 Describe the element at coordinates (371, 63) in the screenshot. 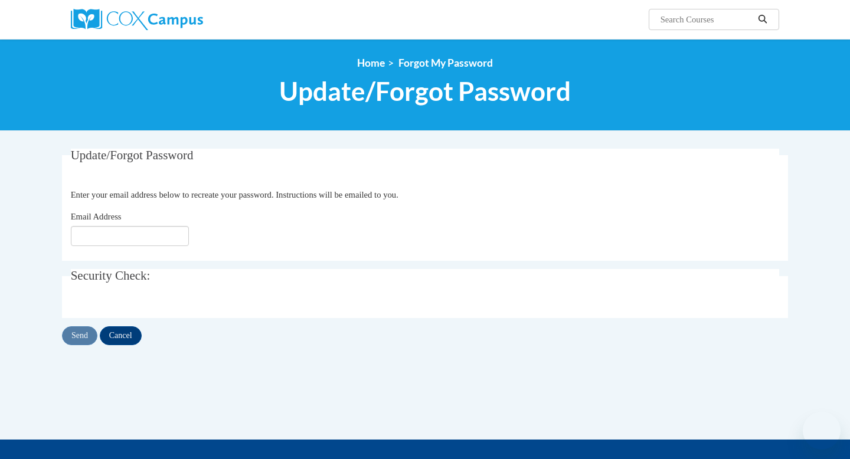

I see `a: Home` at that location.